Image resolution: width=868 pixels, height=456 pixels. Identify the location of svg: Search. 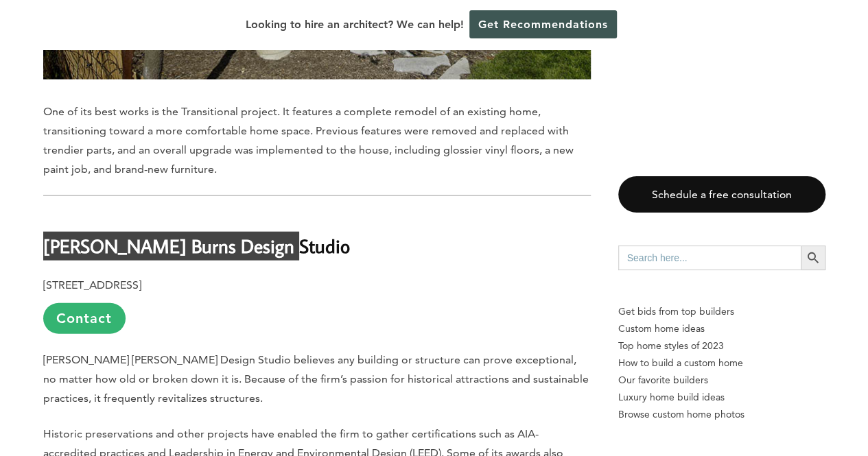
(813, 258).